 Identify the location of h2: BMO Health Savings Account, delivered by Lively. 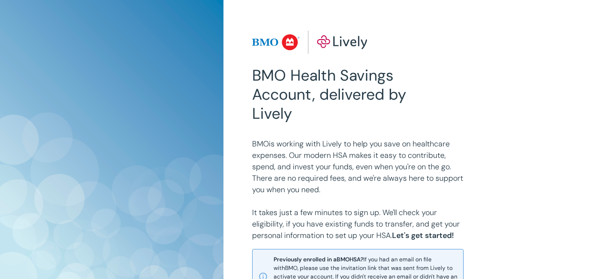
(330, 95).